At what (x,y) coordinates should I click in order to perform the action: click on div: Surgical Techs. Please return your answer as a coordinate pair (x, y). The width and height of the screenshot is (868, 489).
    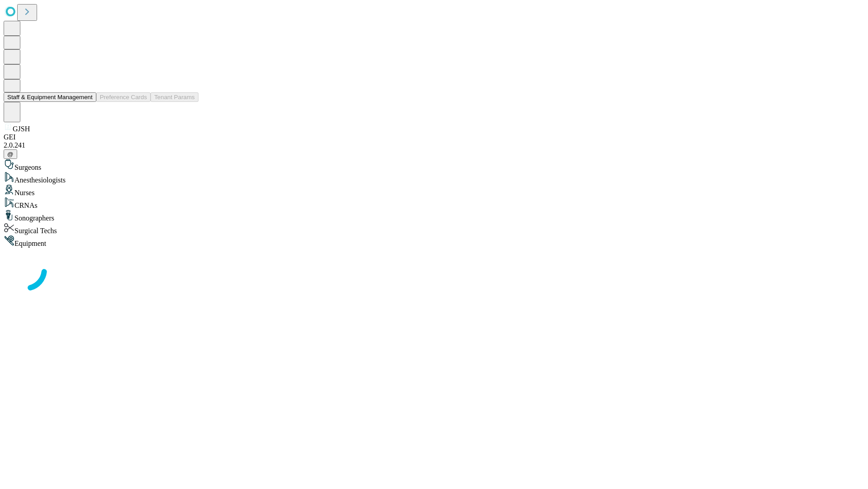
    Looking at the image, I should click on (434, 228).